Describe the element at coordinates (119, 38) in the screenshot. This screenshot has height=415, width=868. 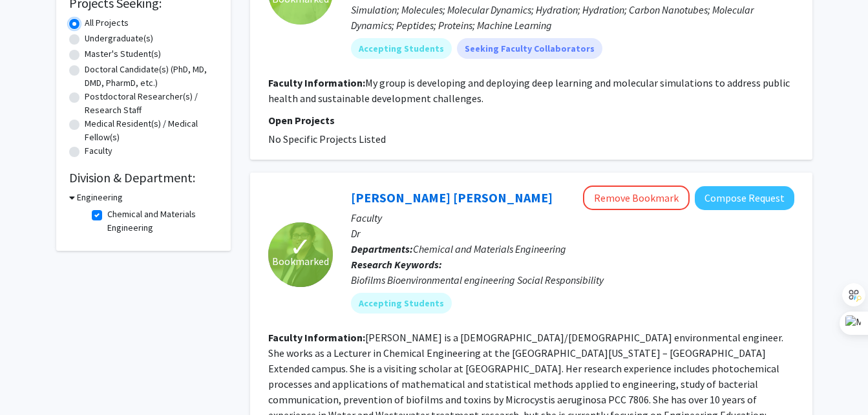
I see `label: Undergraduate(s)` at that location.